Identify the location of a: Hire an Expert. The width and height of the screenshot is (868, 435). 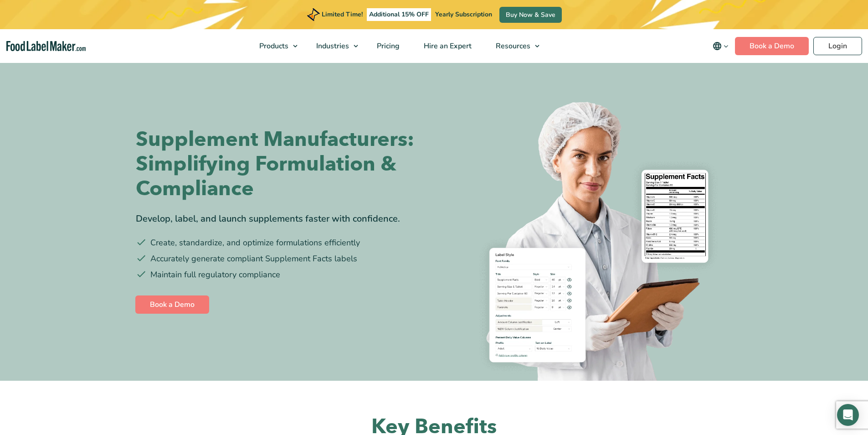
(447, 46).